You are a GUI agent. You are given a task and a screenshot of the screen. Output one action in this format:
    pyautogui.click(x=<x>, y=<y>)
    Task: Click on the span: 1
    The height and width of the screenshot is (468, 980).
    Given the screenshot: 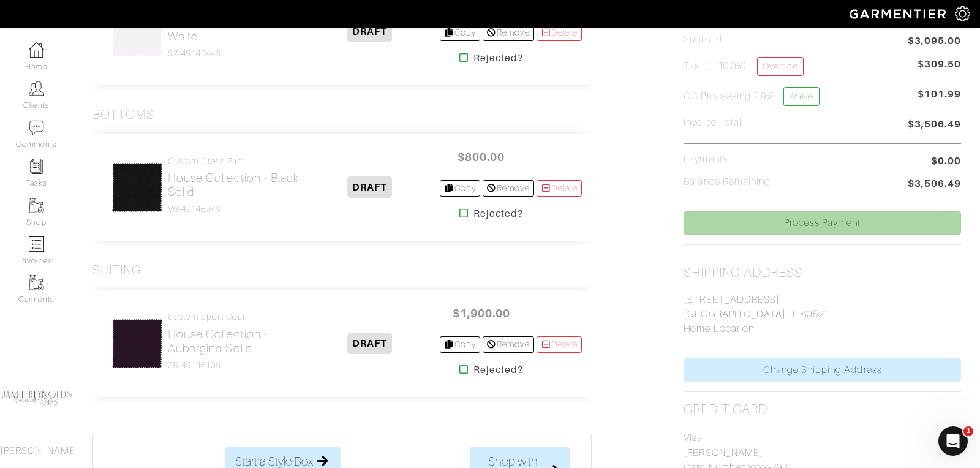 What is the action you would take?
    pyautogui.click(x=968, y=431)
    